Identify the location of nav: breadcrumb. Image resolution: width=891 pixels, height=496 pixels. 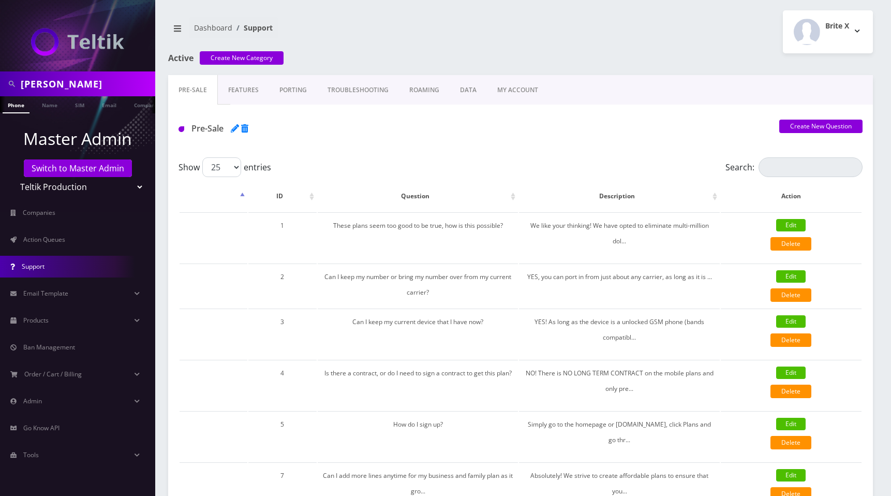
(341, 32).